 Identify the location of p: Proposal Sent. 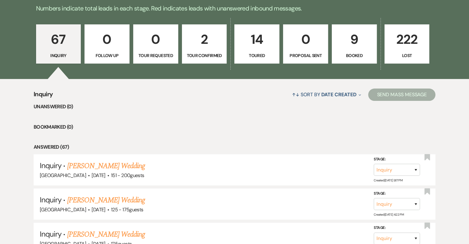
(306, 55).